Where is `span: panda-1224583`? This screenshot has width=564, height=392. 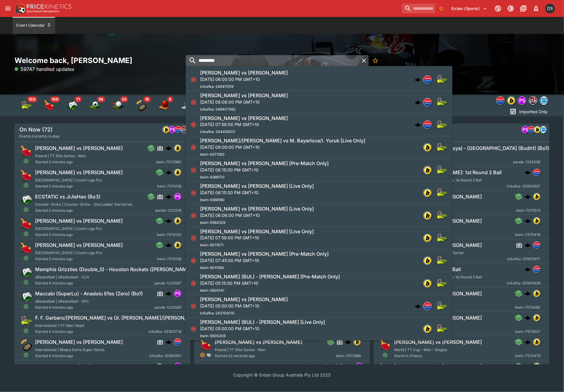 span: panda-1224583 is located at coordinates (168, 307).